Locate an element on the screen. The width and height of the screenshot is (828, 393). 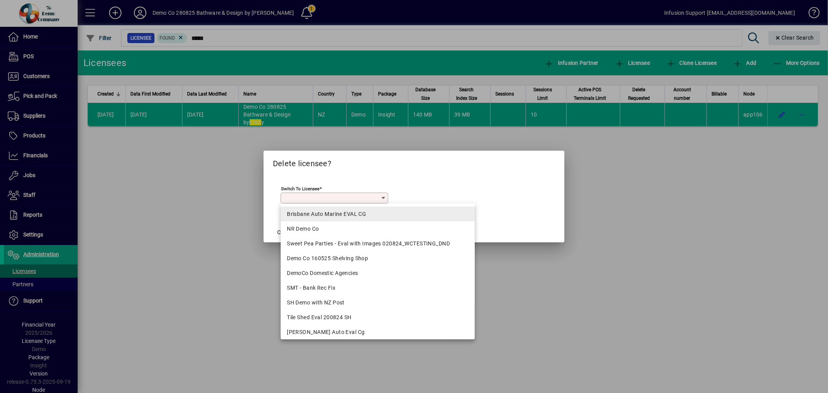
div: Brisbane Auto Marine EVAL CG is located at coordinates (378, 214).